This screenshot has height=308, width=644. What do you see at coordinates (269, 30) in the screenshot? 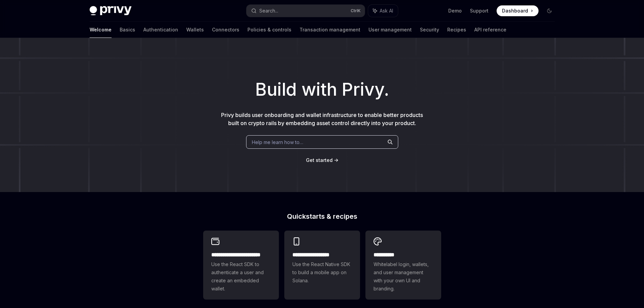
I see `a: Policies & controls` at bounding box center [269, 30].